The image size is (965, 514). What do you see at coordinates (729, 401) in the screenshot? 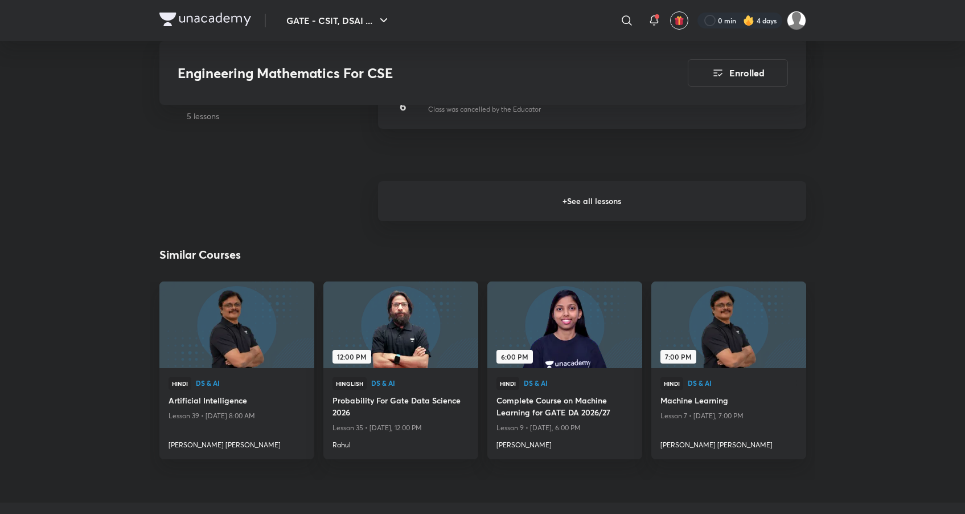
I see `h4: Machine Learning` at bounding box center [729, 401].